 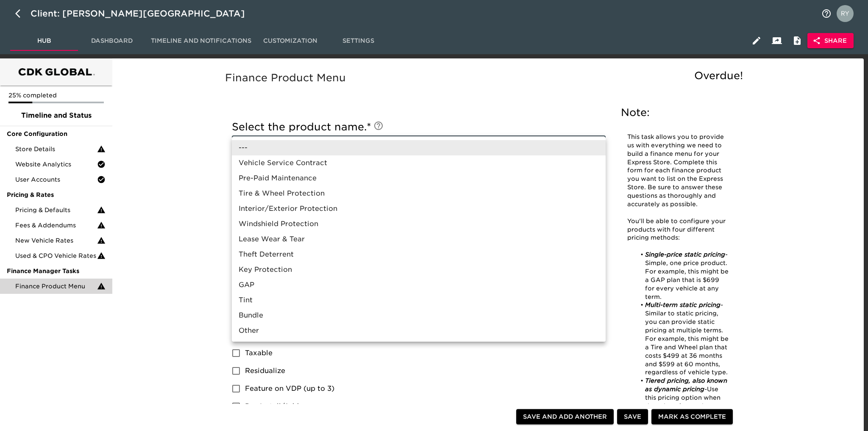 I want to click on li: GAP, so click(x=419, y=285).